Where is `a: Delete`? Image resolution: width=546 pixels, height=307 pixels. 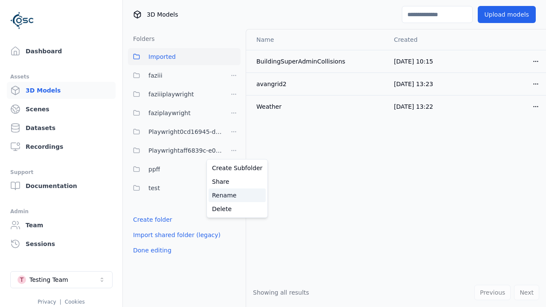
a: Delete is located at coordinates (237, 209).